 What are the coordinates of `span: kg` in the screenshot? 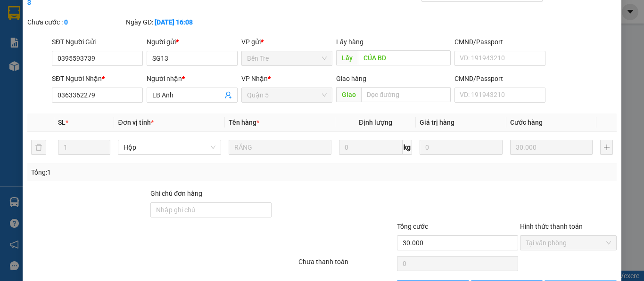 It's located at (408, 147).